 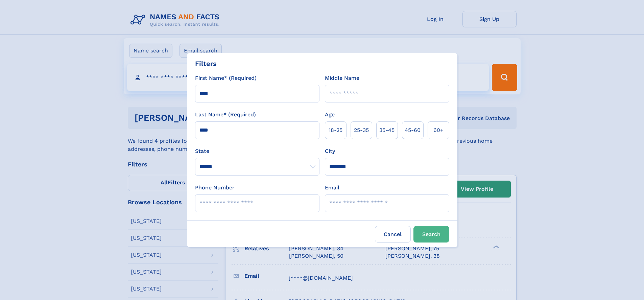 I want to click on label: Email, so click(x=332, y=188).